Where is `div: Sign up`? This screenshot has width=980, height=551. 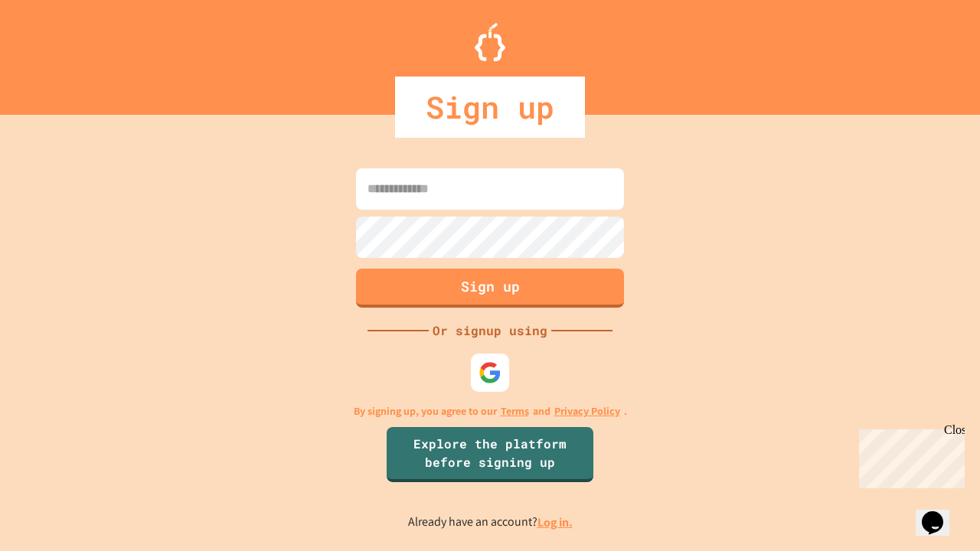 div: Sign up is located at coordinates (490, 107).